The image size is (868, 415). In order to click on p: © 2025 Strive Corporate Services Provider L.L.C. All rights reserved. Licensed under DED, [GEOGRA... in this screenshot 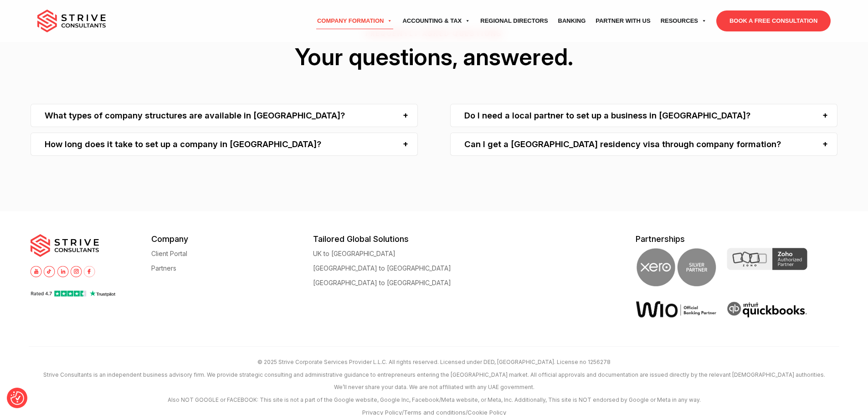, I will do `click(434, 362)`.